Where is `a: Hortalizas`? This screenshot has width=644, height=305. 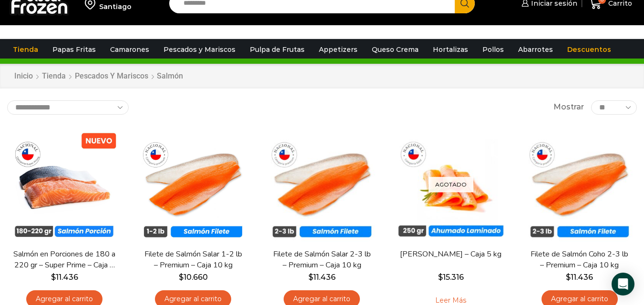 a: Hortalizas is located at coordinates (450, 50).